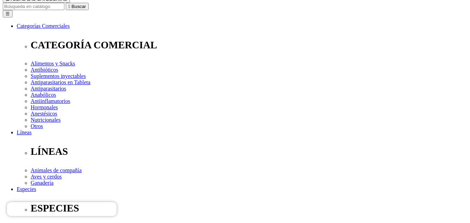 This screenshot has height=223, width=470. I want to click on a: Nutricionales, so click(46, 120).